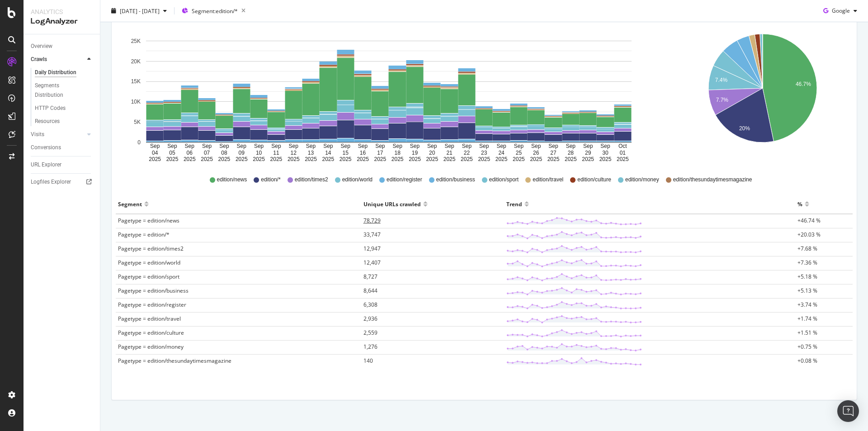  Describe the element at coordinates (502, 153) in the screenshot. I see `text: 24` at that location.